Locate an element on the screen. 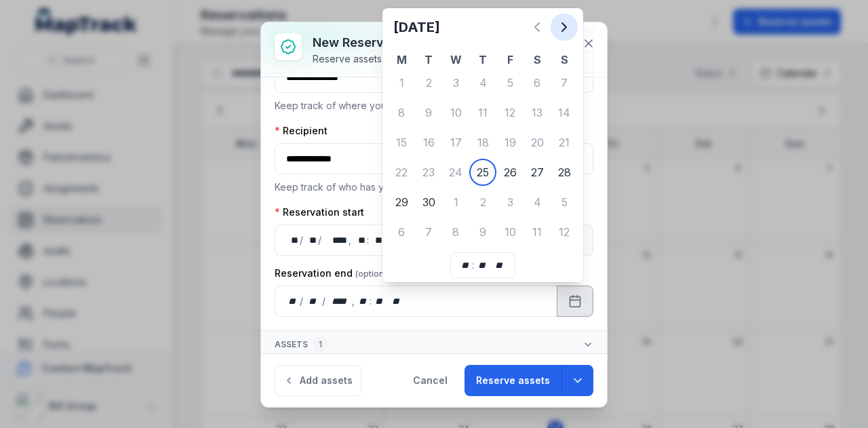 The image size is (868, 428). div: Sunday 21 September 2025 is located at coordinates (564, 143).